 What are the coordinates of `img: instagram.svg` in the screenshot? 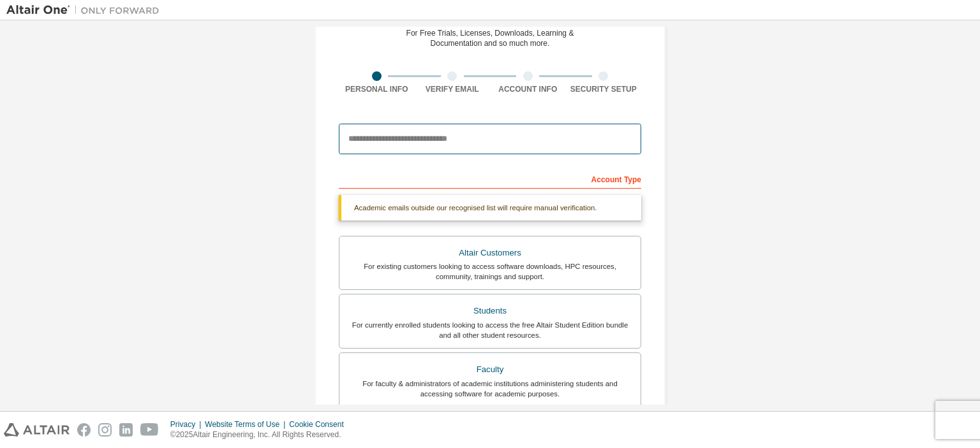 It's located at (104, 430).